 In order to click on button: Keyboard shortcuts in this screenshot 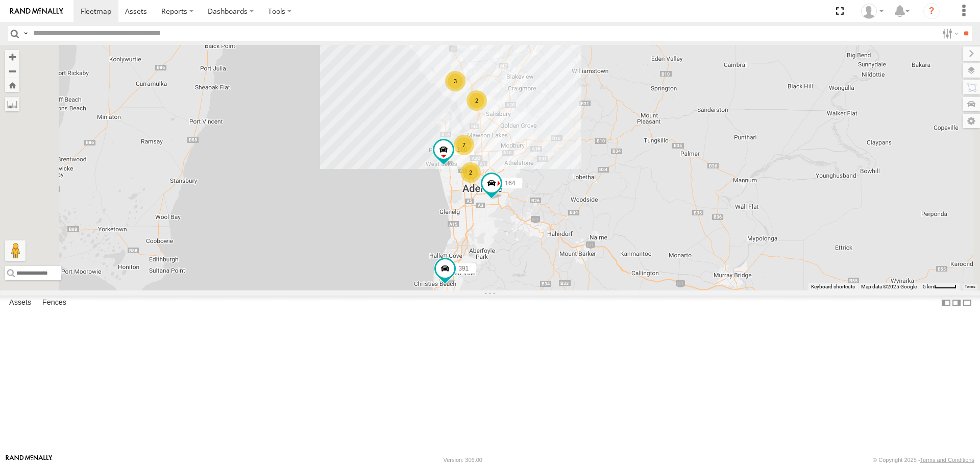, I will do `click(833, 287)`.